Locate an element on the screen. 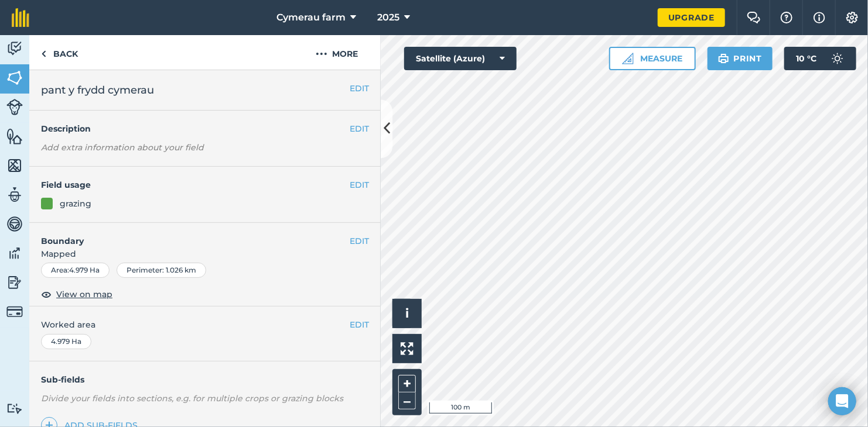 Image resolution: width=868 pixels, height=427 pixels. button: 10 °C is located at coordinates (820, 58).